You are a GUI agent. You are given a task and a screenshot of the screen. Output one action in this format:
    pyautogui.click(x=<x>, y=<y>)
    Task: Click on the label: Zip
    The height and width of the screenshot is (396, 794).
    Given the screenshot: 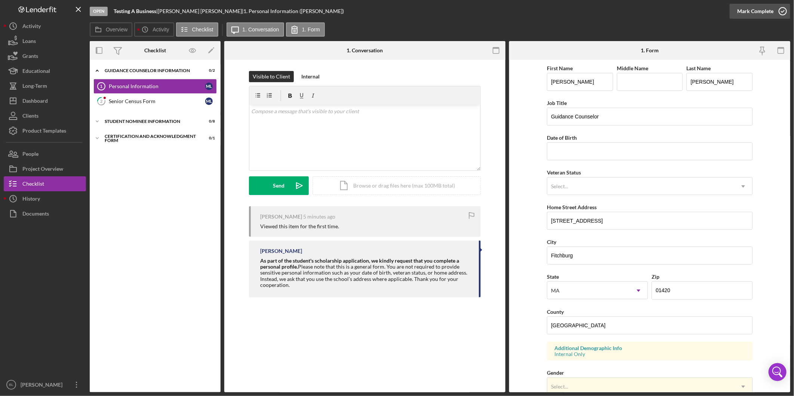 What is the action you would take?
    pyautogui.click(x=656, y=277)
    